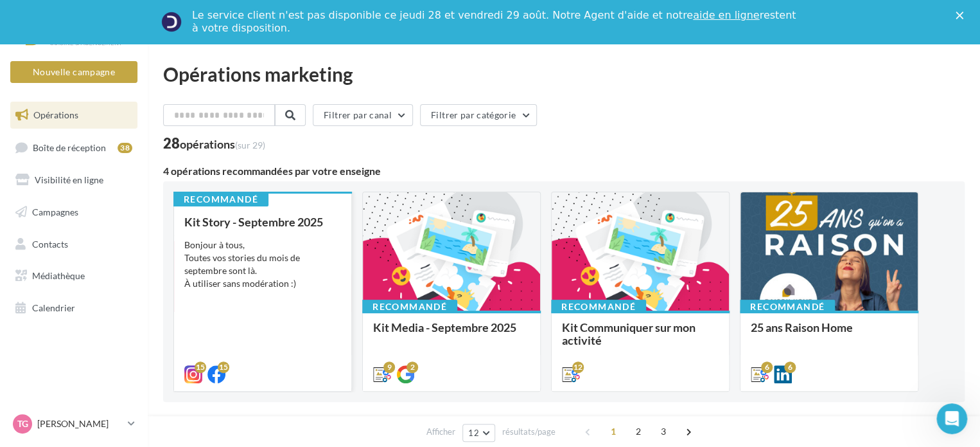 Image resolution: width=980 pixels, height=447 pixels. Describe the element at coordinates (74, 308) in the screenshot. I see `a: Calendrier` at that location.